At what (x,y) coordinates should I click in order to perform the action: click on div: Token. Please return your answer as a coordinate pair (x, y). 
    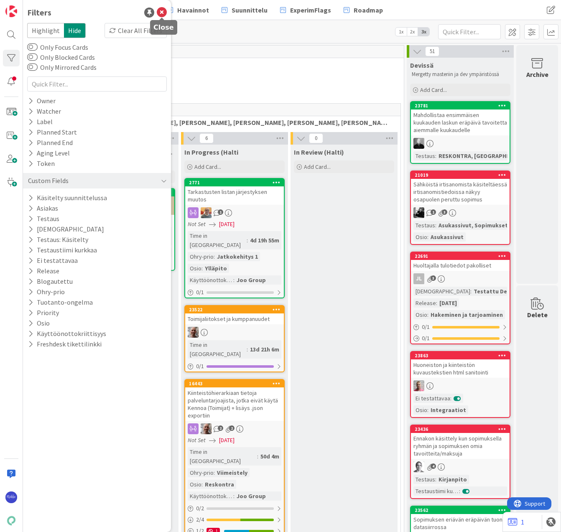
    Looking at the image, I should click on (41, 164).